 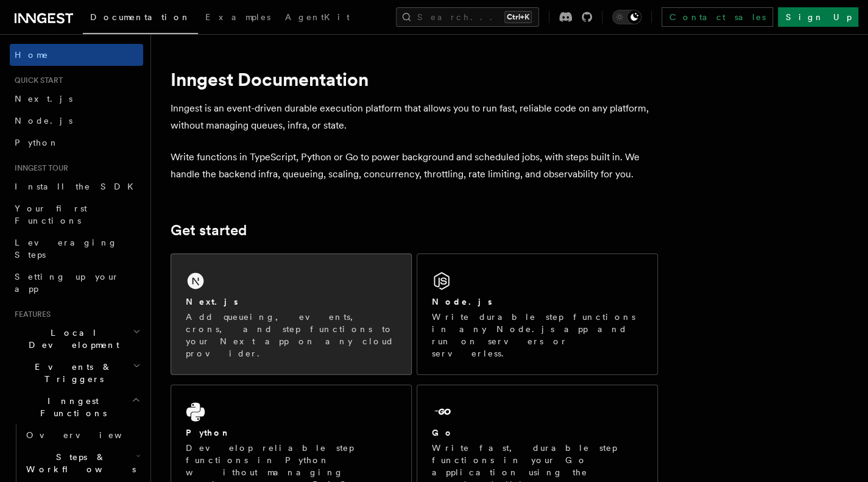 I want to click on span: Install the SDK, so click(x=77, y=186).